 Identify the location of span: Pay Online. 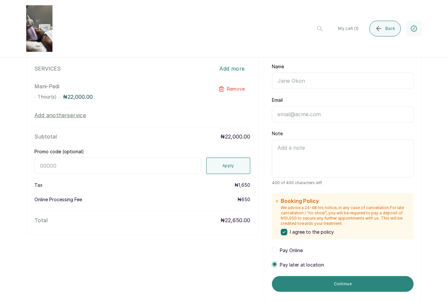
(291, 250).